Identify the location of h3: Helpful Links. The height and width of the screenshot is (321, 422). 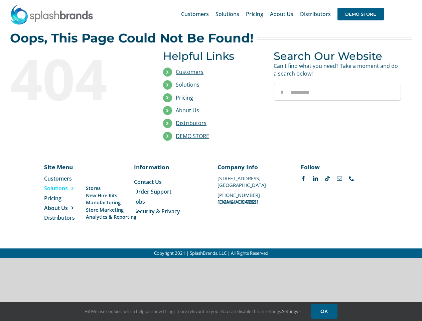
(213, 56).